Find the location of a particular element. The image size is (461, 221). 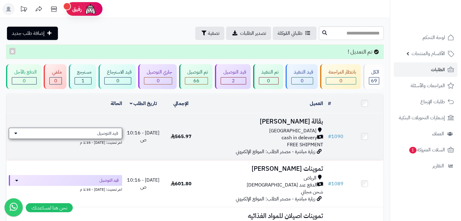

img: ai-face.png is located at coordinates (90, 9).